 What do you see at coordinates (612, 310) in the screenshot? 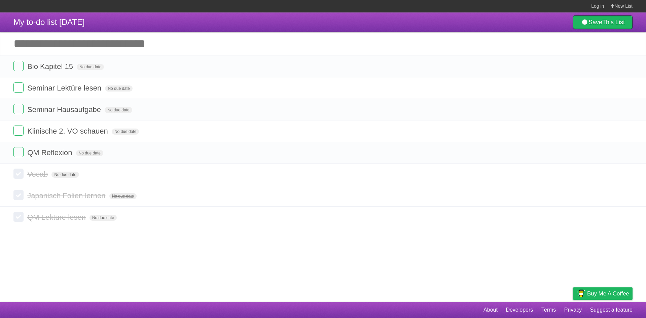
I see `a: Suggest a feature` at bounding box center [612, 310].